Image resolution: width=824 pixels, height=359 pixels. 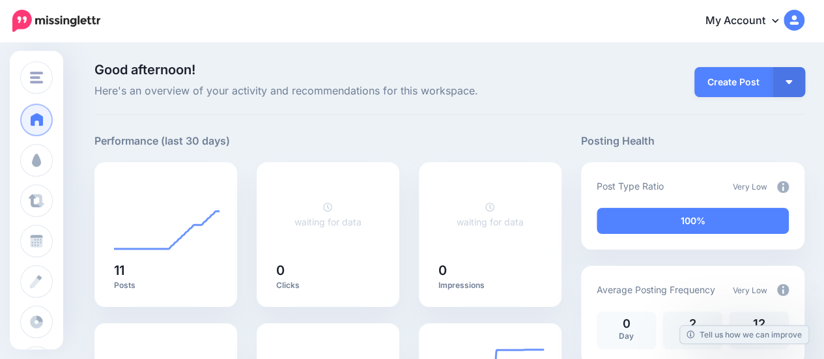 What do you see at coordinates (758, 324) in the screenshot?
I see `p: 12` at bounding box center [758, 324].